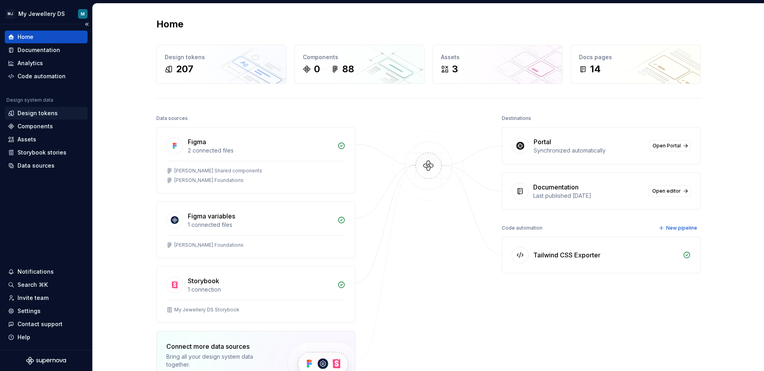  What do you see at coordinates (29, 311) in the screenshot?
I see `div: Settings` at bounding box center [29, 311].